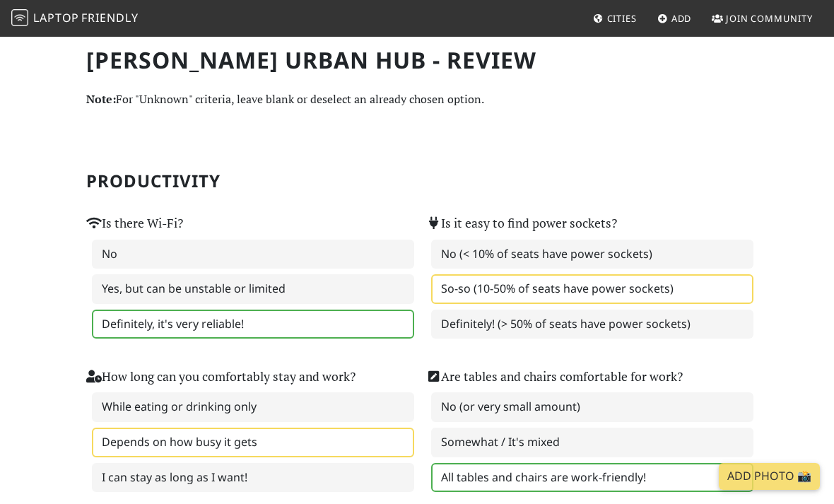  I want to click on label: I can stay as long as I want!, so click(253, 478).